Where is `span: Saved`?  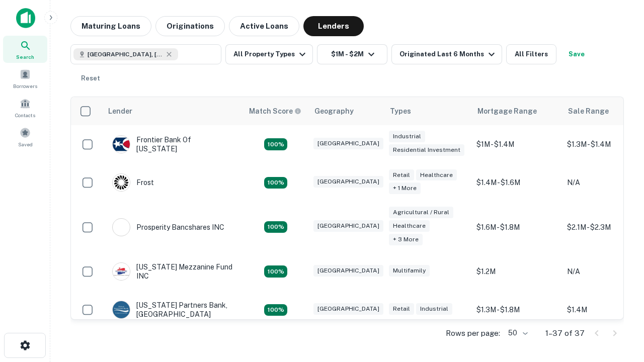 span: Saved is located at coordinates (25, 145).